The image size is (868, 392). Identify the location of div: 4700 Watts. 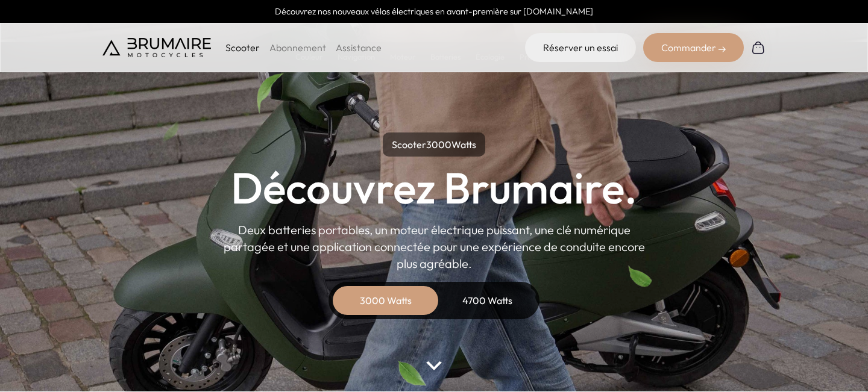
(487, 301).